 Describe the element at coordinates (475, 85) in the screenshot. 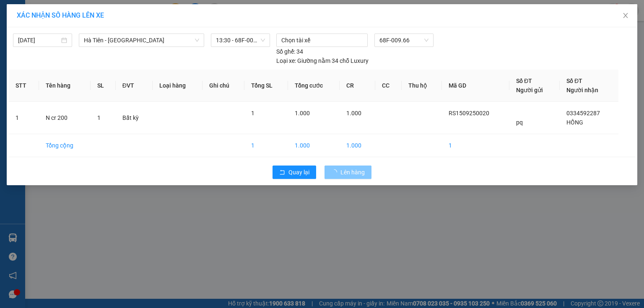

I see `th: Mã GD` at that location.